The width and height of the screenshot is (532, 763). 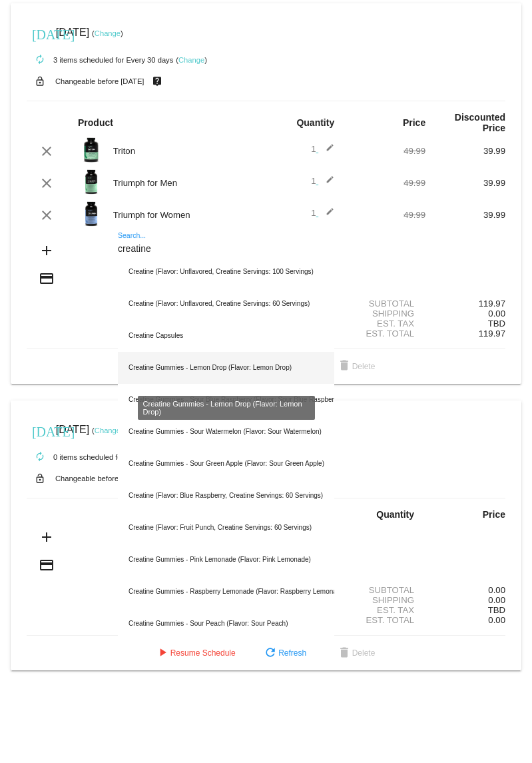 What do you see at coordinates (226, 249) in the screenshot?
I see `input: Search...` at bounding box center [226, 249].